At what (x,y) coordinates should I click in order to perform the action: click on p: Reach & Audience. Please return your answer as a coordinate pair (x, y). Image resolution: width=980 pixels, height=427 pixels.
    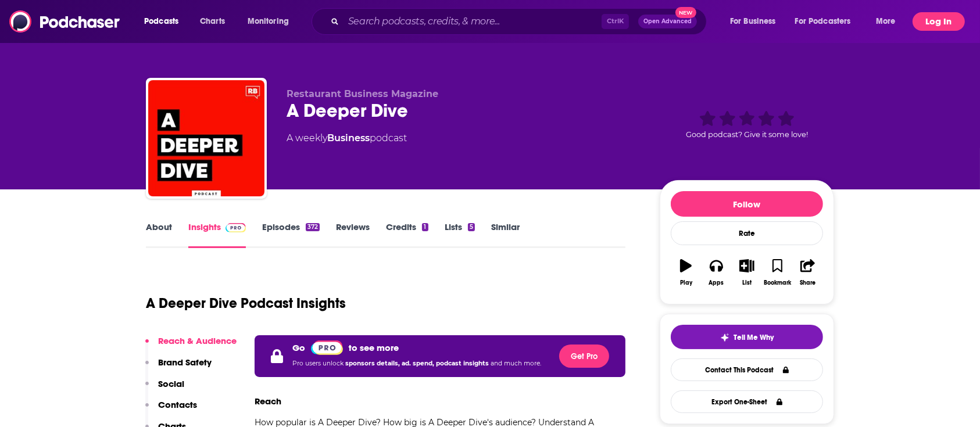
    Looking at the image, I should click on (197, 340).